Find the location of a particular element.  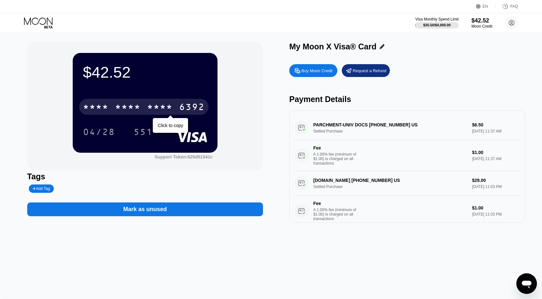

div: Support Token: 625d51541c is located at coordinates (184, 157).